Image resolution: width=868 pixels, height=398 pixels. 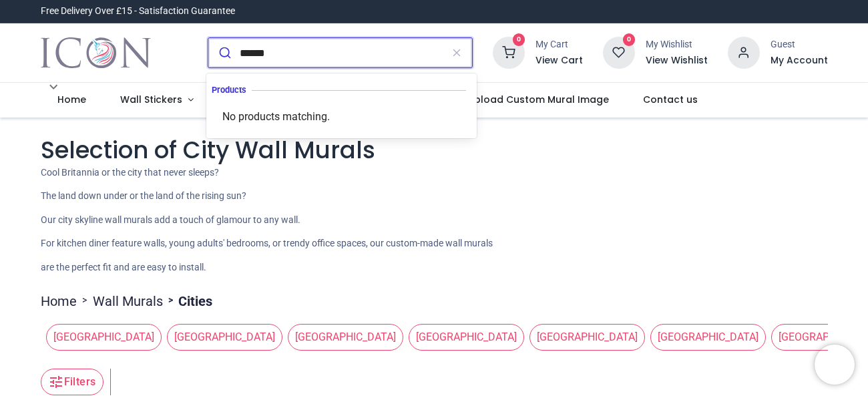 What do you see at coordinates (231, 90) in the screenshot?
I see `span: Products` at bounding box center [231, 90].